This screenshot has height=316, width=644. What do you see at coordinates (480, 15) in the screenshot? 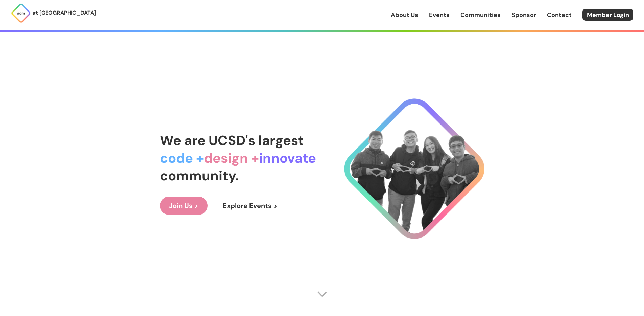
I see `a: Communities` at bounding box center [480, 15].